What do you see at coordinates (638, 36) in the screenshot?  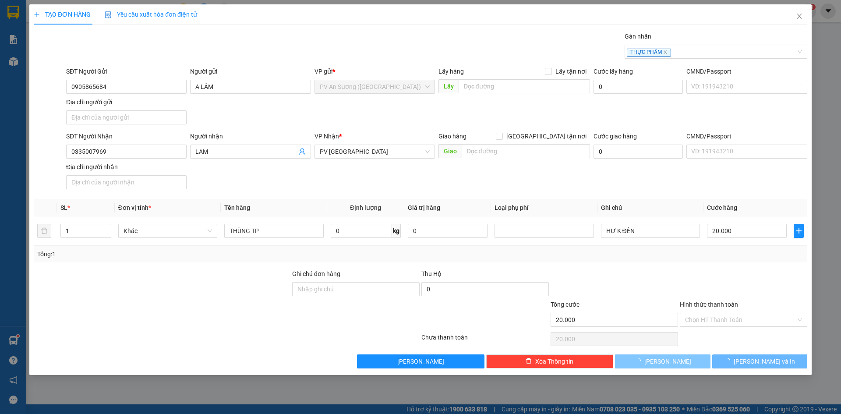 I see `label: Gán nhãn` at bounding box center [638, 36].